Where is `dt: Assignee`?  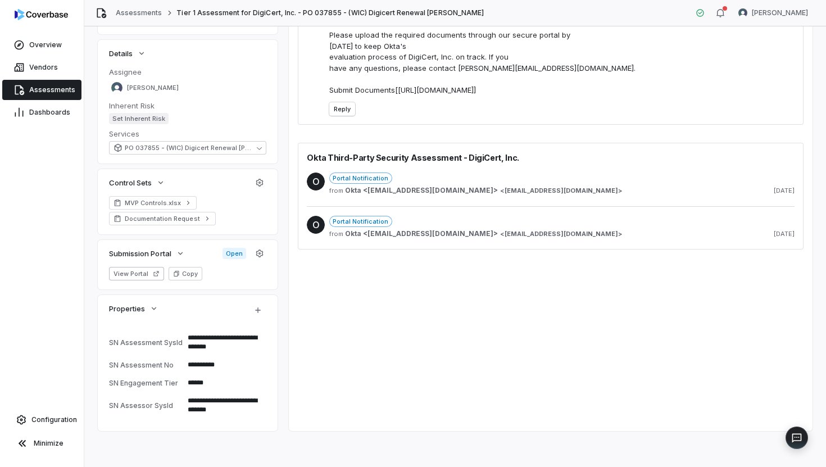 dt: Assignee is located at coordinates (188, 72).